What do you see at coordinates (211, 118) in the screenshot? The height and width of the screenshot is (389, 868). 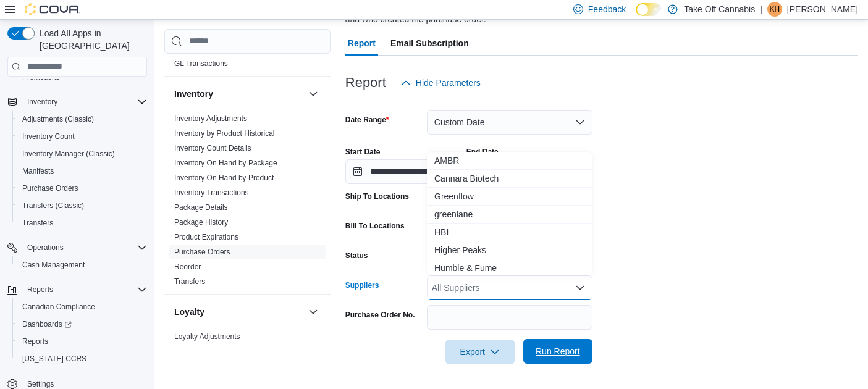 I see `a: Inventory Adjustments` at bounding box center [211, 118].